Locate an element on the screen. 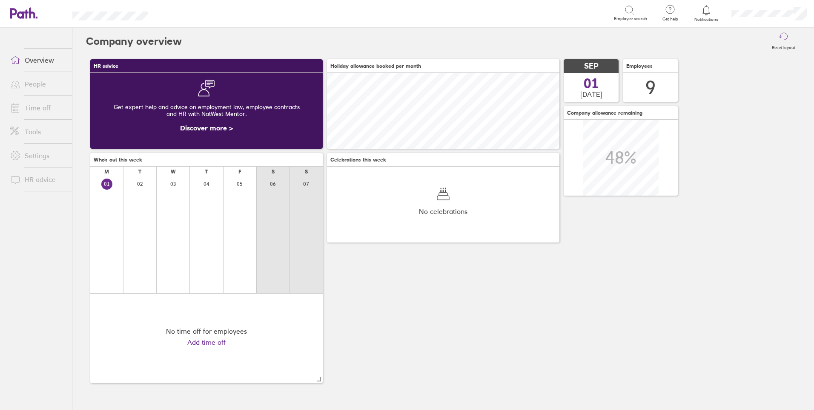  div: F is located at coordinates (240, 172).